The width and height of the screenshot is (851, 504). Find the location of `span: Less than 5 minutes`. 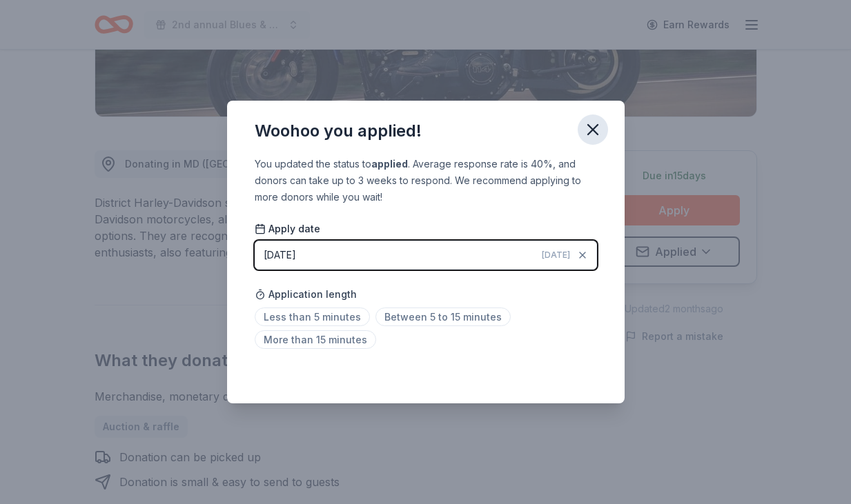

span: Less than 5 minutes is located at coordinates (312, 316).